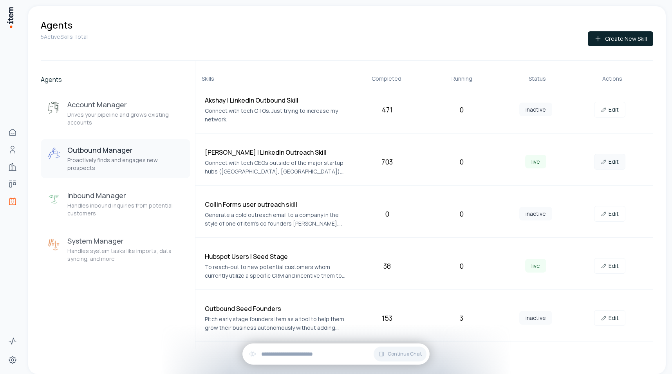 The height and width of the screenshot is (374, 672). I want to click on p: Handles inbound inquiries from potential customers, so click(126, 210).